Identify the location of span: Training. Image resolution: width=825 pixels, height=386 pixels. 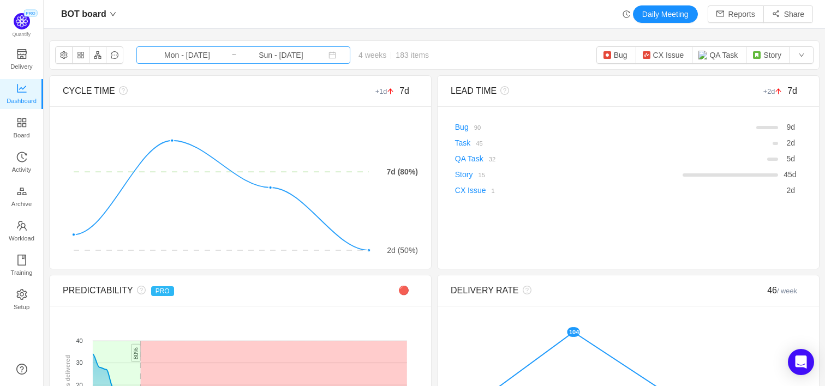
(21, 273).